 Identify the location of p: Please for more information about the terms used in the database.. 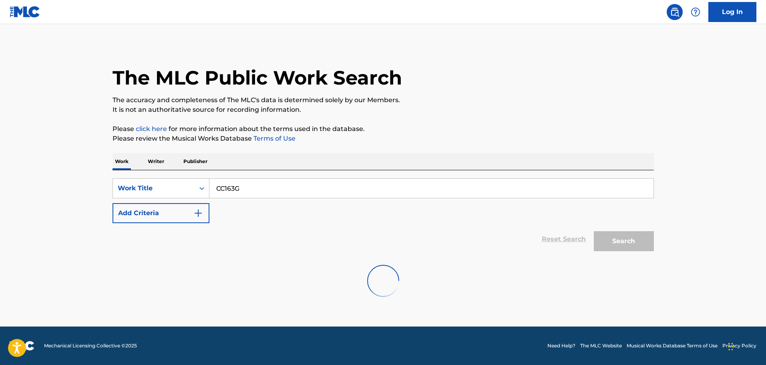
(383, 129).